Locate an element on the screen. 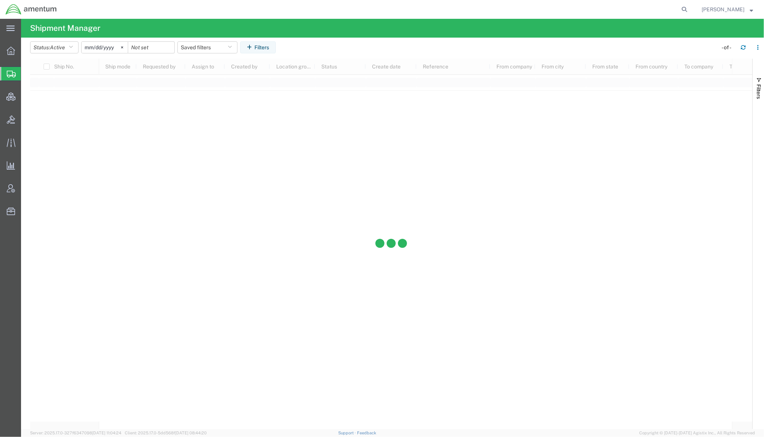  button: Saved filters is located at coordinates (208, 47).